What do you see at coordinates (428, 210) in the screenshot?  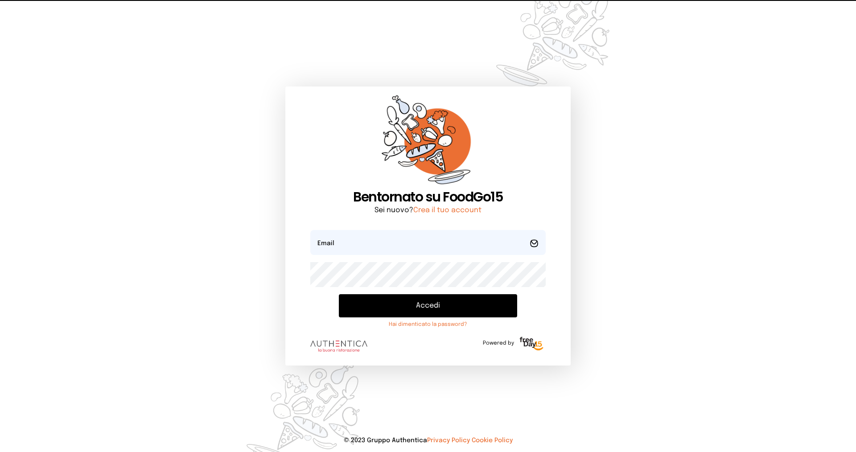 I see `p: Sei nuovo?` at bounding box center [428, 210].